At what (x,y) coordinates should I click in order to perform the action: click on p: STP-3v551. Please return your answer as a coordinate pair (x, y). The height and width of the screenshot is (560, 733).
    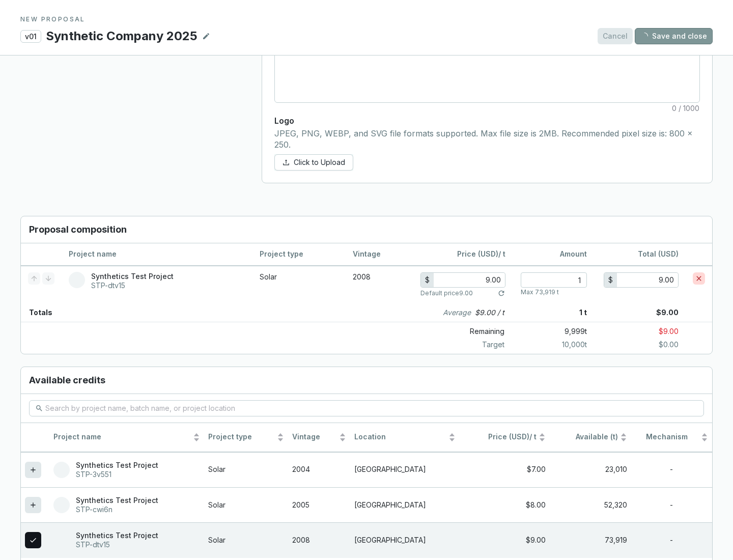
    Looking at the image, I should click on (117, 474).